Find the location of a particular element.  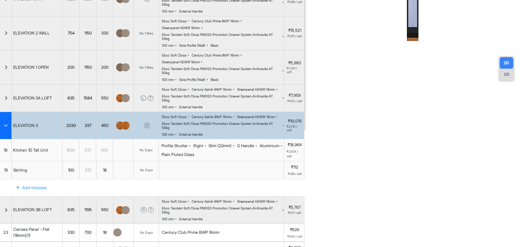

div: 1584 is located at coordinates (88, 98).